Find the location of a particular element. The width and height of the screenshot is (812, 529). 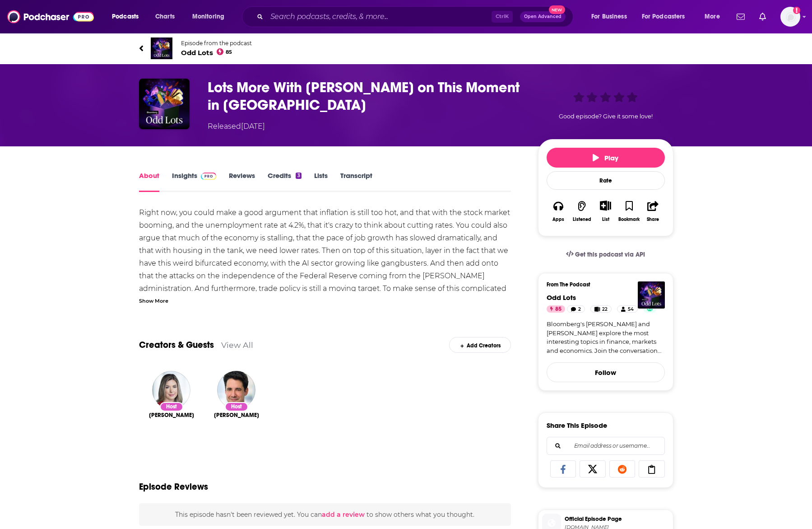

a: Podchaser - Follow, Share and Rate Podcasts is located at coordinates (50, 17).